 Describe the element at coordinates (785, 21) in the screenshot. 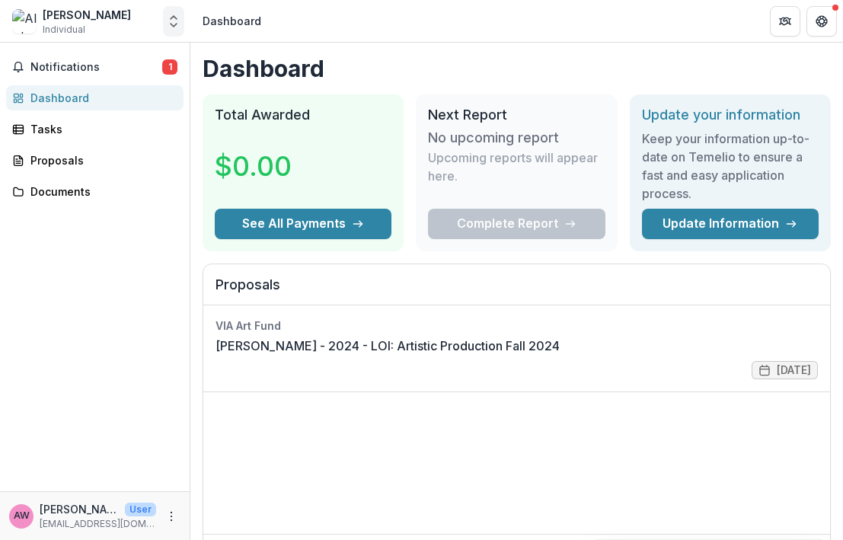

I see `button: Partners` at that location.